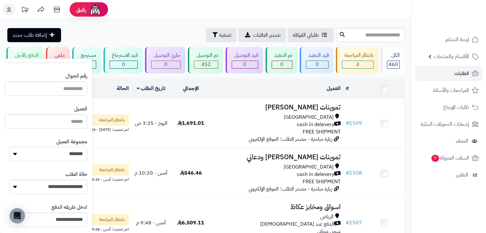 Image resolution: width=486 pixels, height=233 pixels. What do you see at coordinates (316, 125) in the screenshot?
I see `span: cash in delevery` at bounding box center [316, 125].